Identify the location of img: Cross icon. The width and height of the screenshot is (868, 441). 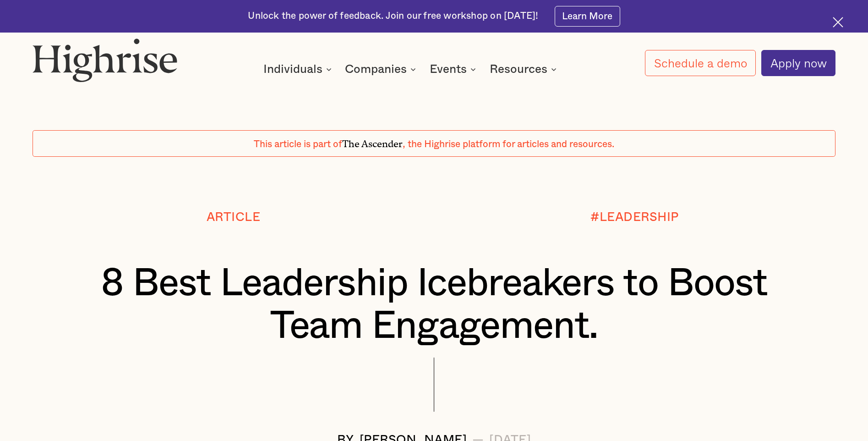
(838, 22).